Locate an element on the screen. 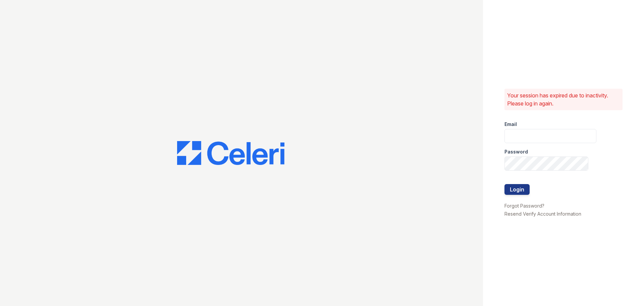 The image size is (644, 306). img: CE_Logo_Blue-a8612792a0a2168367f1c8372b55b34899dd931a85d93a1a3d3e32e68fde9ad4.png is located at coordinates (231, 153).